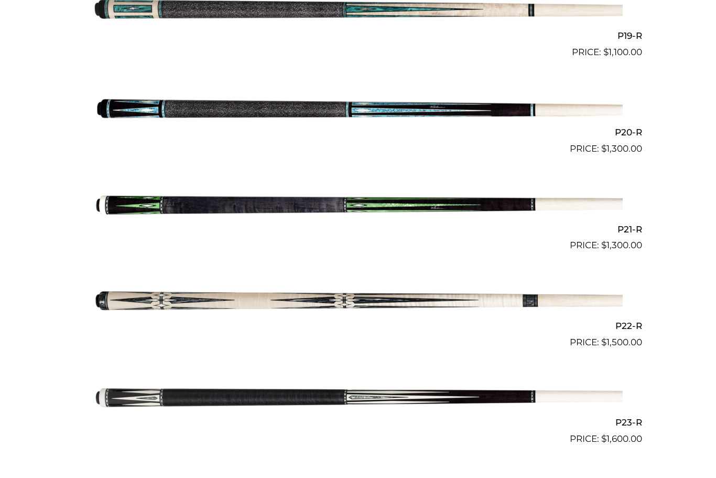 This screenshot has width=716, height=478. Describe the element at coordinates (622, 438) in the screenshot. I see `bdi: 1,600.00` at that location.